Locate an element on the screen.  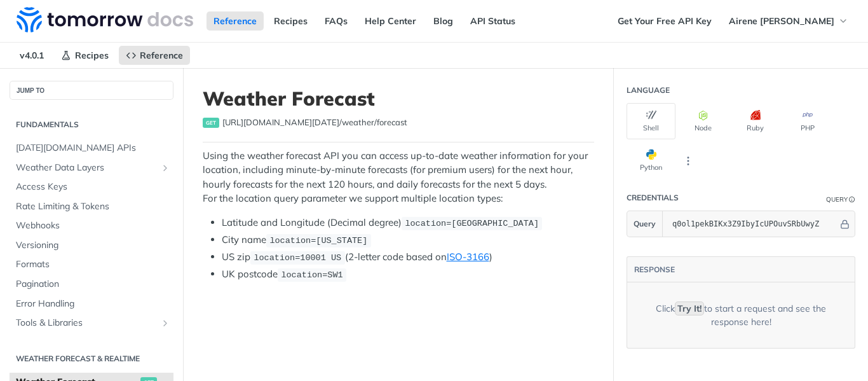
span: Recipes is located at coordinates (91, 55).